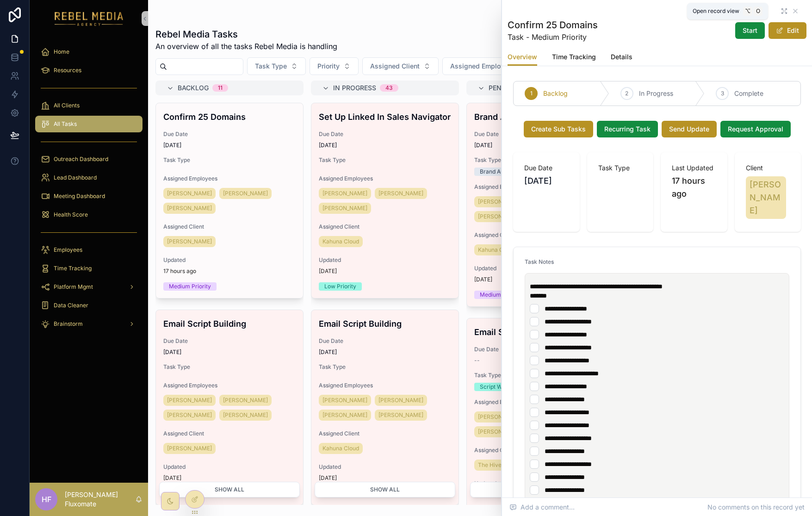  I want to click on span: Time Tracking, so click(73, 268).